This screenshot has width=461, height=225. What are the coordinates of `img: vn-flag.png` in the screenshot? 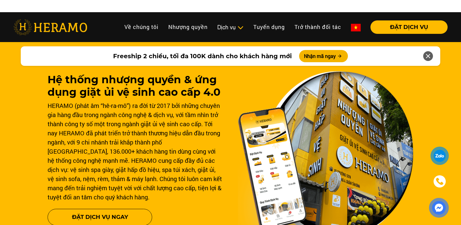 It's located at (356, 27).